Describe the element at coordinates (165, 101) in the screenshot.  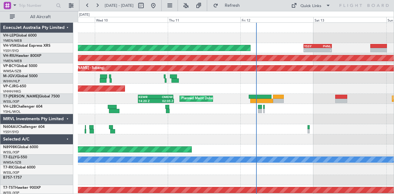
I see `div: 02:05 Z` at that location.